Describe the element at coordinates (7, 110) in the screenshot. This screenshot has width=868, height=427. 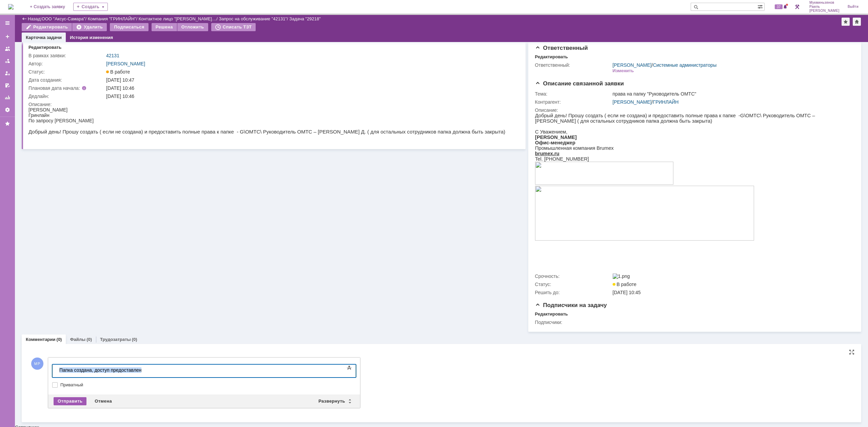
I see `a: Настройки` at that location.